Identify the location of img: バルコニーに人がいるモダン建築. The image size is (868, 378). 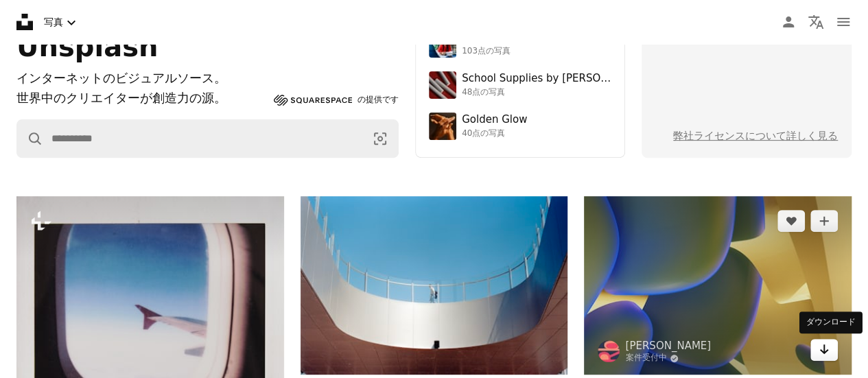
(435, 286).